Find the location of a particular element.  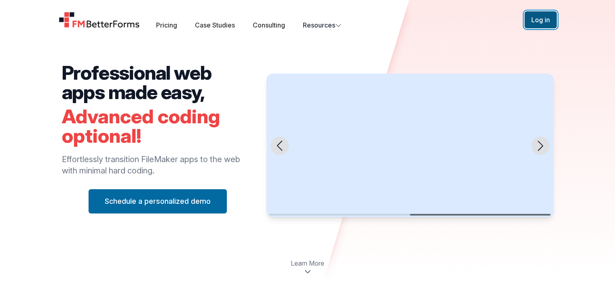

swiper-slide: 2 / 2 is located at coordinates (410, 145).